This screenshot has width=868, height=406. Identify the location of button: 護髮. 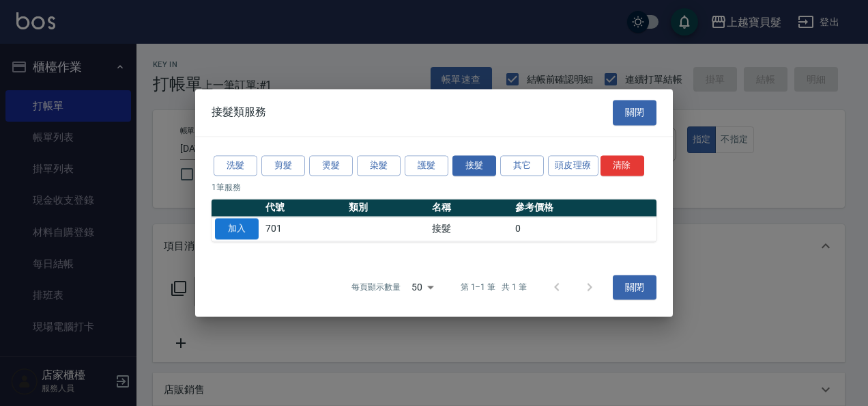
(427, 165).